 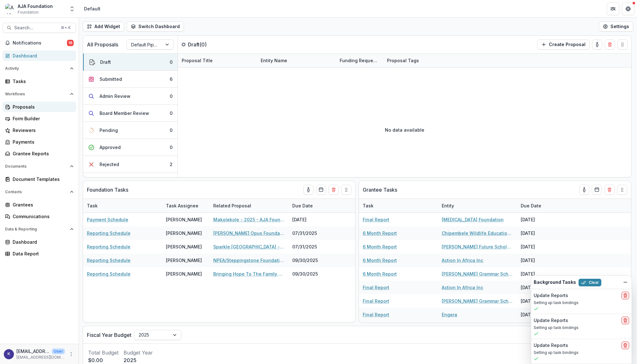 What do you see at coordinates (39, 106) in the screenshot?
I see `a: Proposals` at bounding box center [39, 106].